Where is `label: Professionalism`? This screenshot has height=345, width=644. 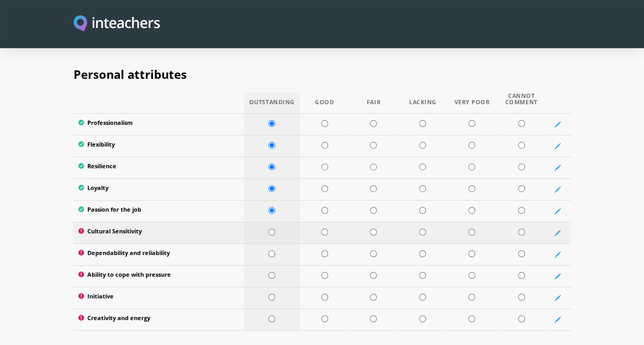
label: Professionalism is located at coordinates (158, 124).